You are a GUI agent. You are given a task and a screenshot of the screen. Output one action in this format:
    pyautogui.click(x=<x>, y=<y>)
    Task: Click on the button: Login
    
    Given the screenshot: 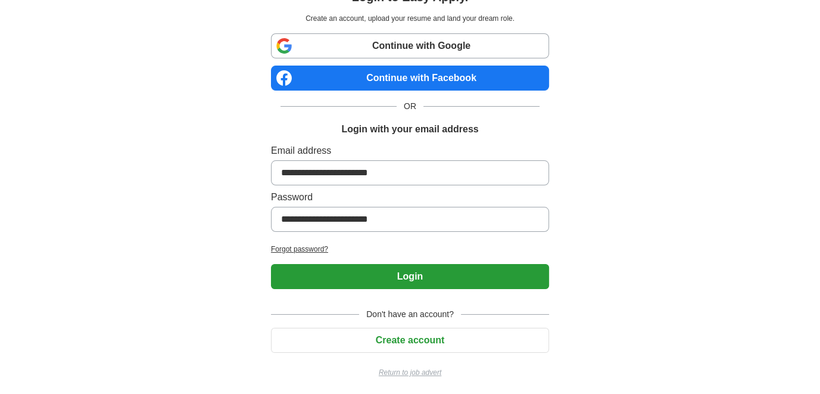 What is the action you would take?
    pyautogui.click(x=410, y=276)
    